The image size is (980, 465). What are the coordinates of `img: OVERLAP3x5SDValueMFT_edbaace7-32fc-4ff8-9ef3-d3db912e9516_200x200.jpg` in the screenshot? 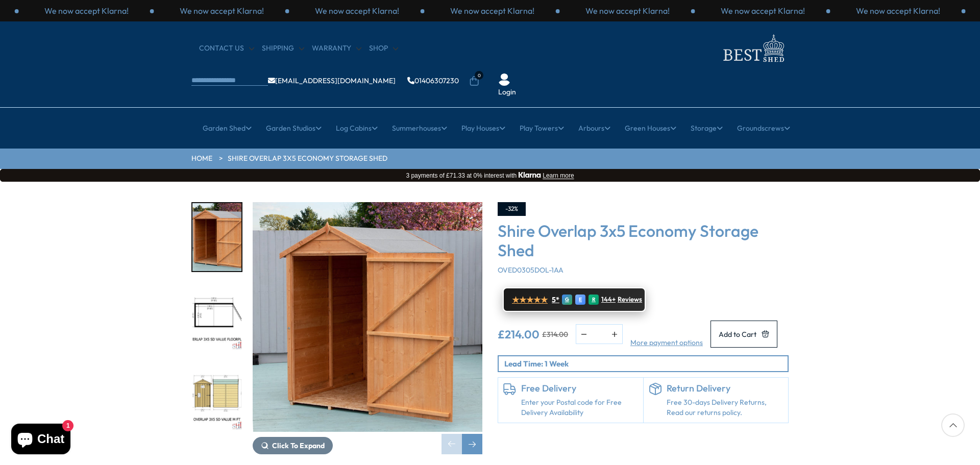 It's located at (217, 397).